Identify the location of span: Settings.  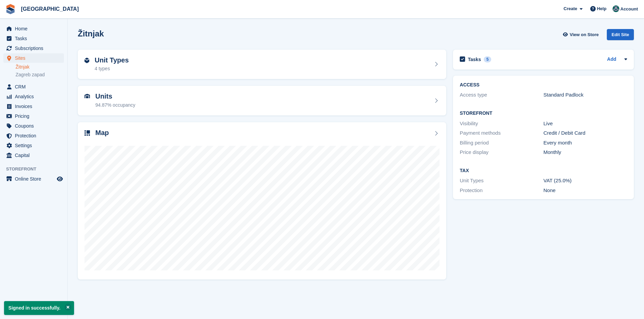
(35, 146).